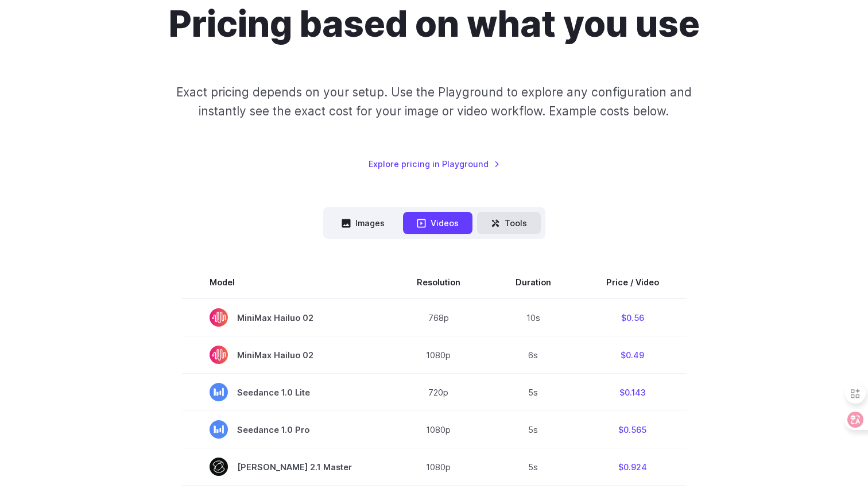 This screenshot has height=492, width=868. Describe the element at coordinates (632, 282) in the screenshot. I see `th: Price / Video` at that location.